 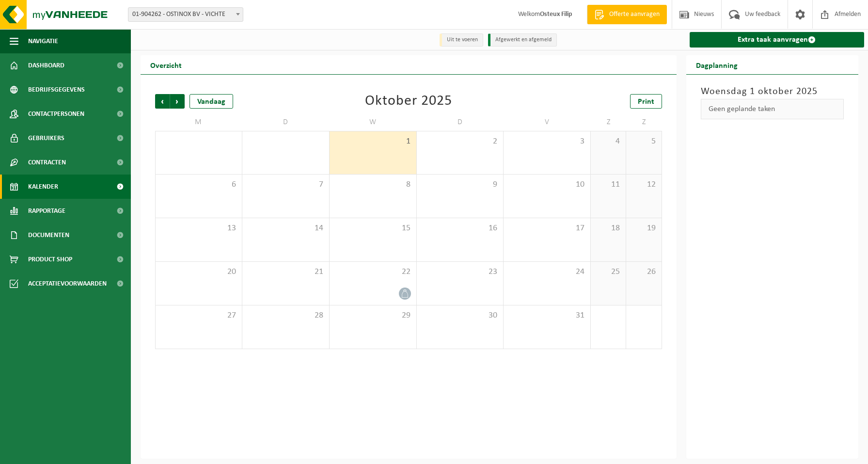 What do you see at coordinates (285, 185) in the screenshot?
I see `span: 7` at bounding box center [285, 185].